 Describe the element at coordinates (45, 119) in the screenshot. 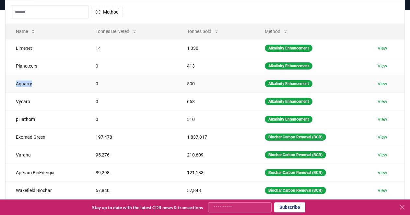

I see `td: pHathom` at that location.